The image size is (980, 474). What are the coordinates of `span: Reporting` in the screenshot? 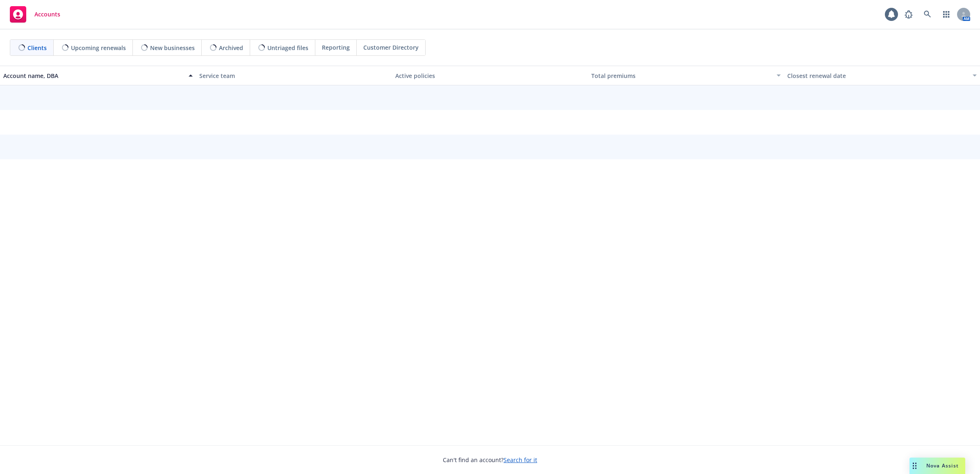 It's located at (336, 47).